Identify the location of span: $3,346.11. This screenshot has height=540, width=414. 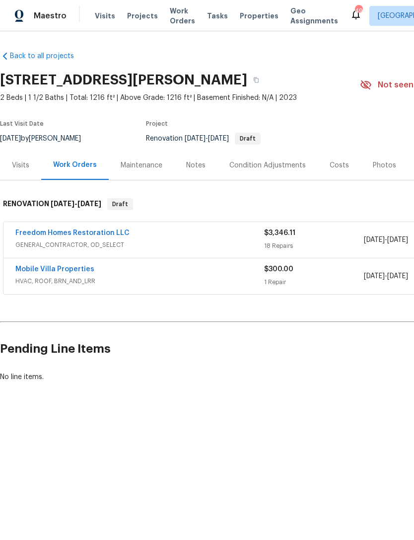
(280, 233).